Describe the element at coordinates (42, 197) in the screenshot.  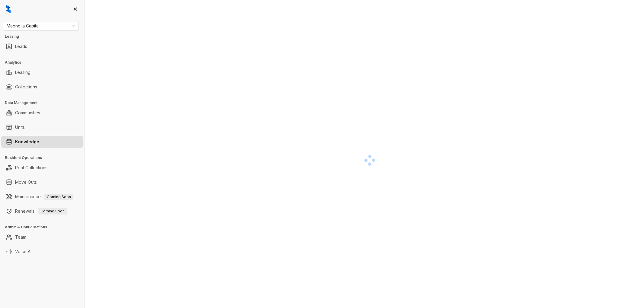
I see `li: Maintenance` at that location.